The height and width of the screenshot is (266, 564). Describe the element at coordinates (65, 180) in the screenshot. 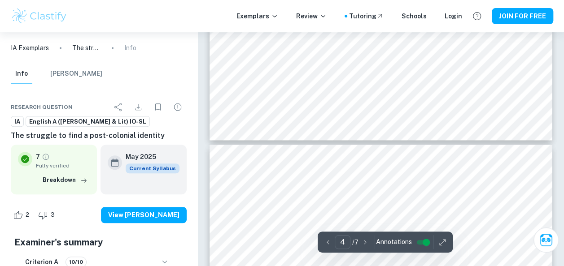

I see `button: Breakdown` at that location.